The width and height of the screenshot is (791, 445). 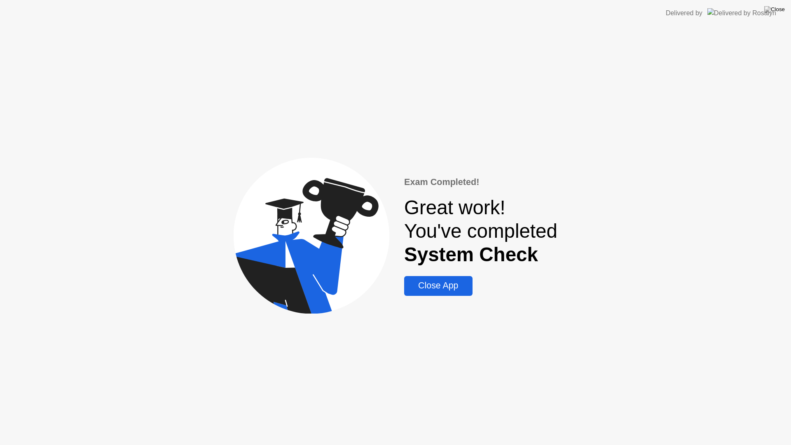 I want to click on div: Exam Completed!, so click(x=481, y=182).